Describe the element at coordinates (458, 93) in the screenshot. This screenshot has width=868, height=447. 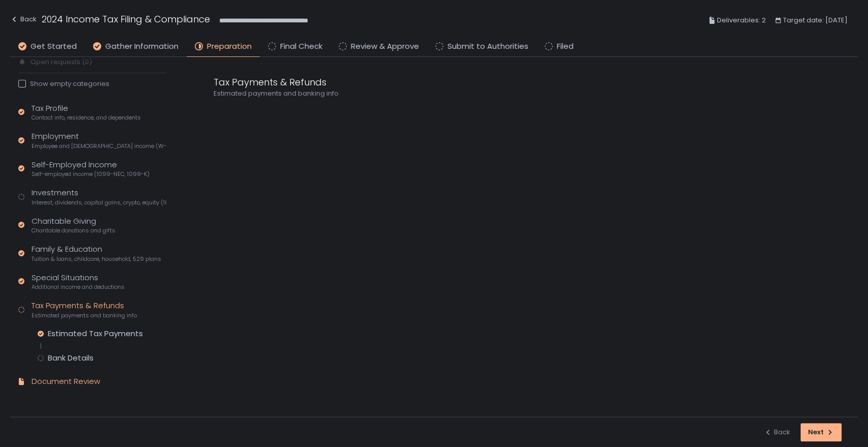
I see `div: Estimated payments and banking info` at that location.